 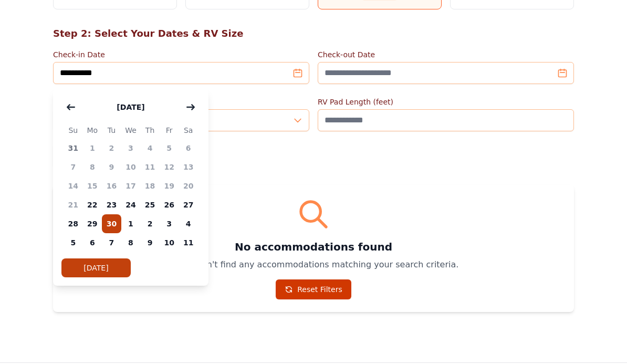 What do you see at coordinates (169, 167) in the screenshot?
I see `span: 12` at bounding box center [169, 167].